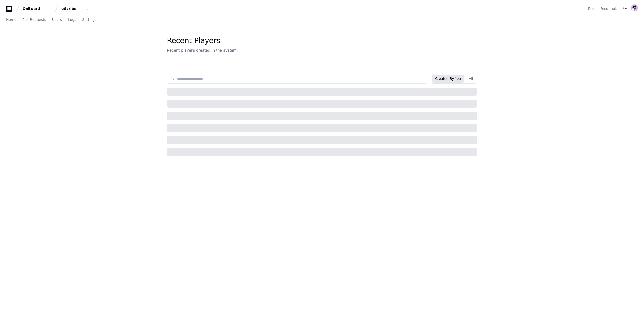 Image resolution: width=644 pixels, height=323 pixels. Describe the element at coordinates (448, 78) in the screenshot. I see `button: Created By You` at that location.